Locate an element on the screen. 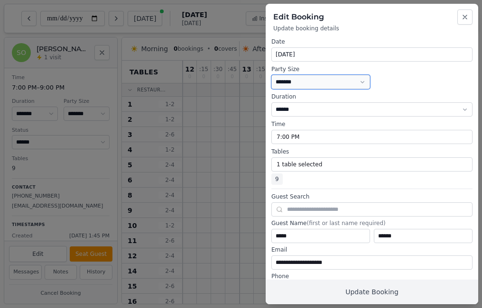 The width and height of the screenshot is (482, 308). label: Time is located at coordinates (372, 124).